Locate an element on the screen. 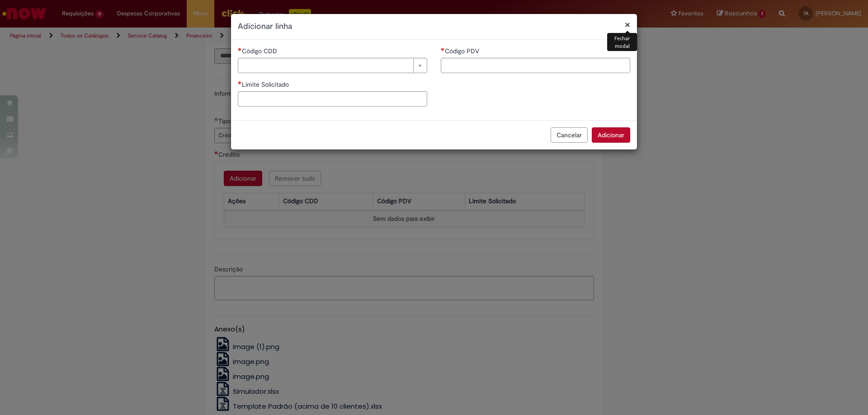 This screenshot has width=868, height=415. h2: Adicionar linha is located at coordinates (434, 27).